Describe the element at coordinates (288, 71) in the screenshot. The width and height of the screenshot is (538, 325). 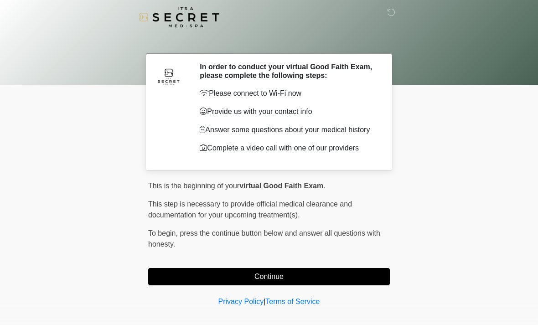
I see `h2: In order to conduct your virtual Good Faith Exam, please complete the following steps:` at that location.